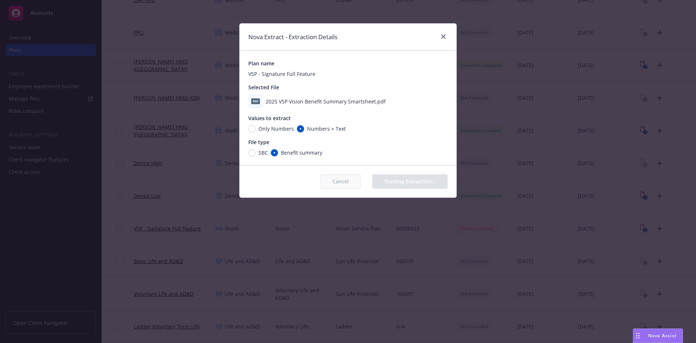  Describe the element at coordinates (252, 153) in the screenshot. I see `input: SBC` at that location.